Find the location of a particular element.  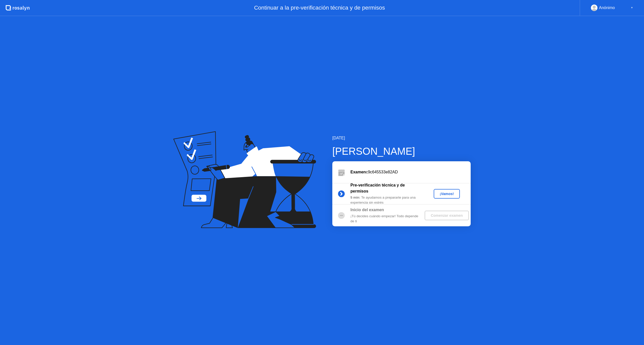

b: Pre-verificación técnica y de permisos is located at coordinates (377, 188).